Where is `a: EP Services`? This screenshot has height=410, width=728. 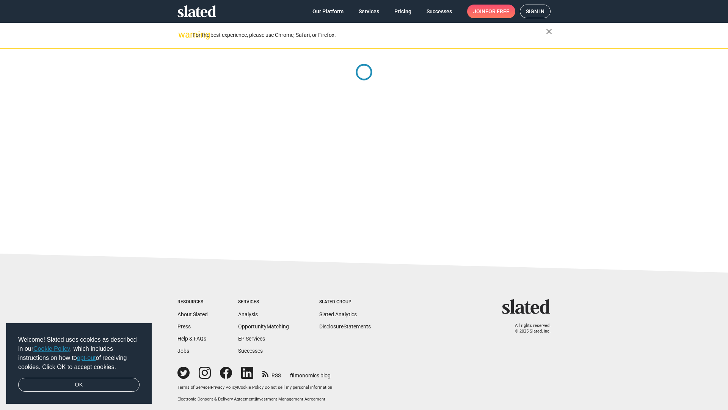
a: EP Services is located at coordinates (251, 338).